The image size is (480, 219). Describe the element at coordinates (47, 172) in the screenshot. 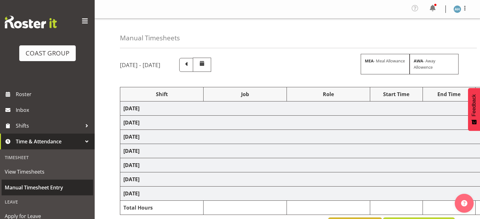

I see `a: View Timesheets` at that location.